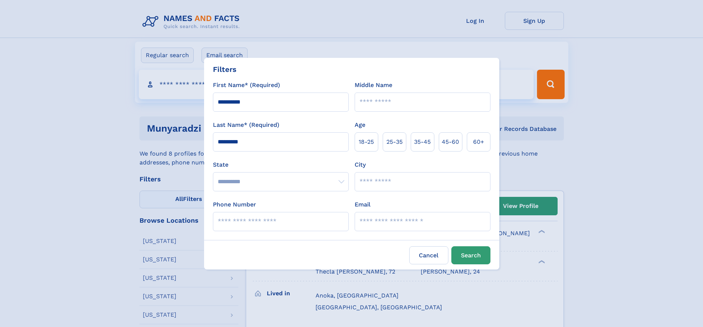 This screenshot has height=327, width=703. What do you see at coordinates (422, 142) in the screenshot?
I see `span: 35‑45` at bounding box center [422, 142].